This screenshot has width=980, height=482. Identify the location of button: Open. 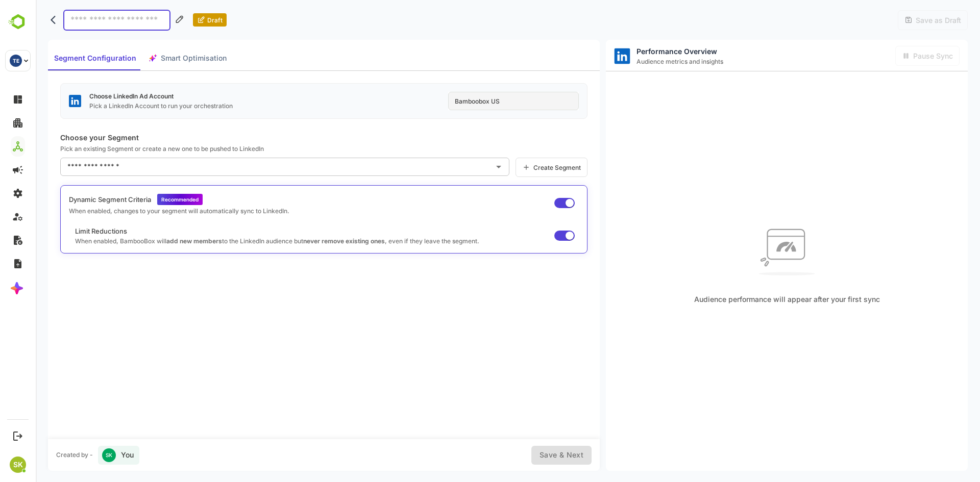
(463, 167).